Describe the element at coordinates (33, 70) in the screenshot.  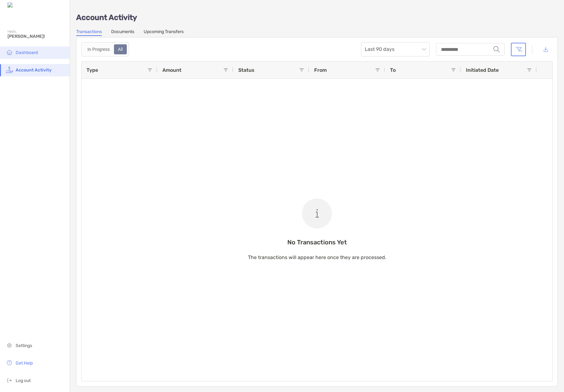
I see `span: Account Activity` at that location.